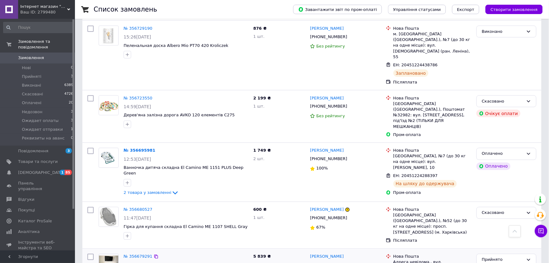 The height and width of the screenshot is (263, 549). I want to click on span: 2 товара у замовленні, so click(147, 192).